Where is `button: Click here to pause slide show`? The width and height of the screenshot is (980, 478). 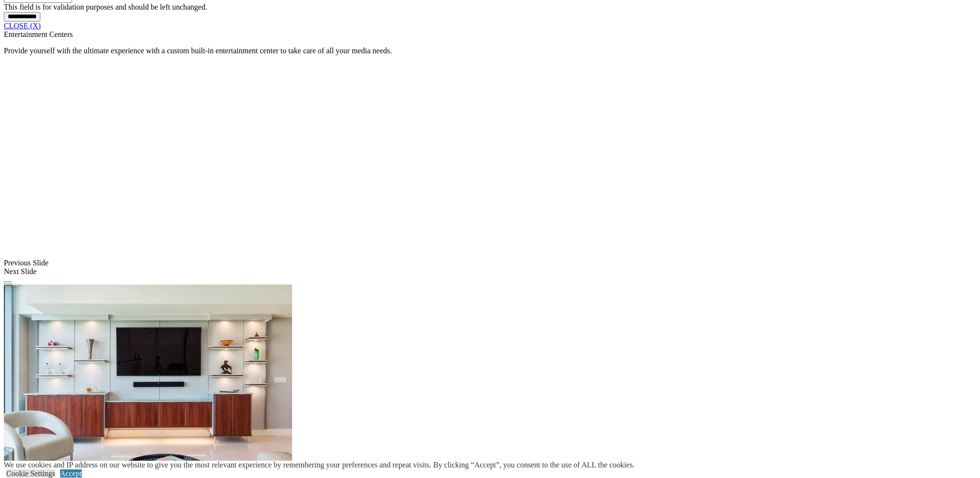 button: Click here to pause slide show is located at coordinates (8, 283).